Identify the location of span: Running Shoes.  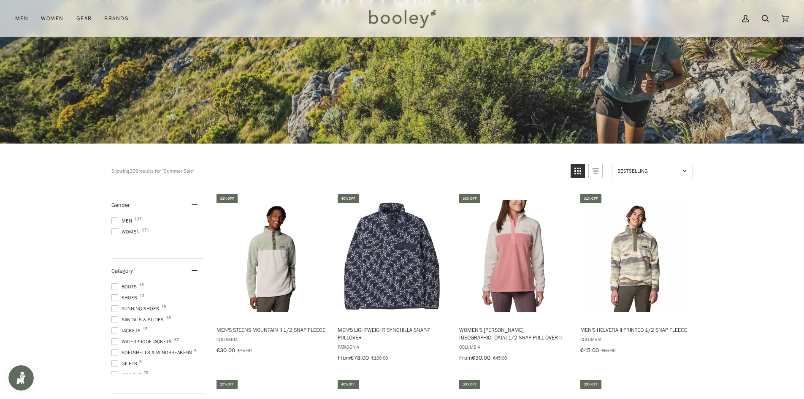
(136, 309).